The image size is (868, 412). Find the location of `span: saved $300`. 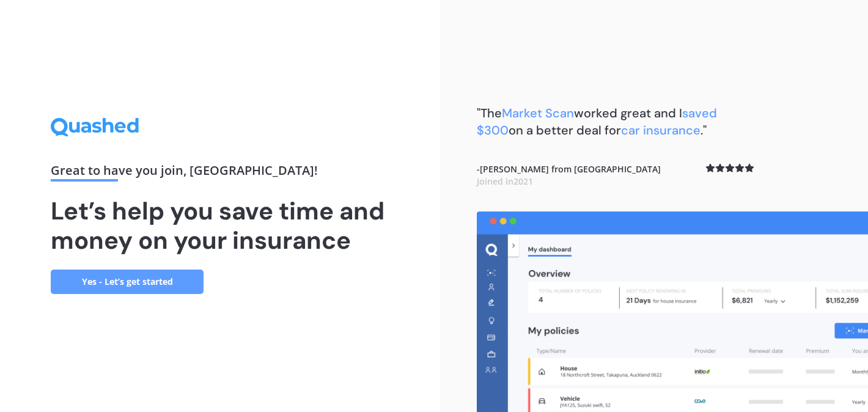

span: saved $300 is located at coordinates (597, 122).